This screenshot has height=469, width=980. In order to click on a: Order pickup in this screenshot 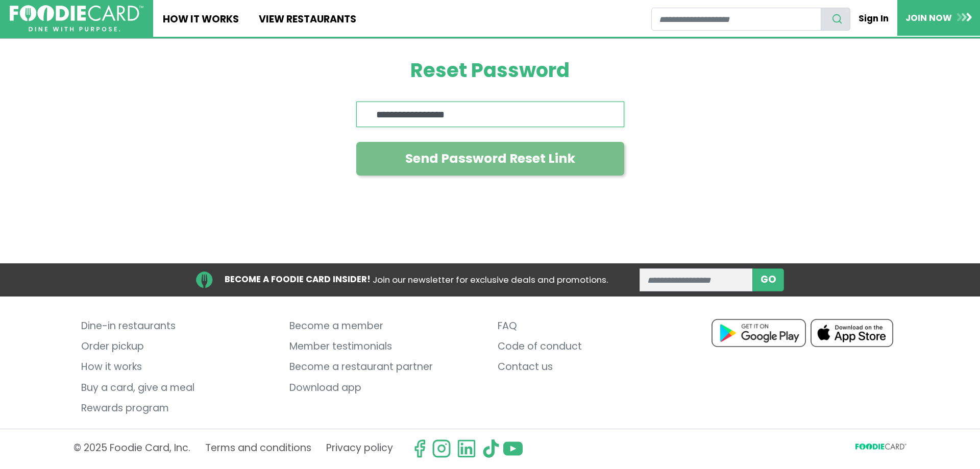, I will do `click(177, 346)`.